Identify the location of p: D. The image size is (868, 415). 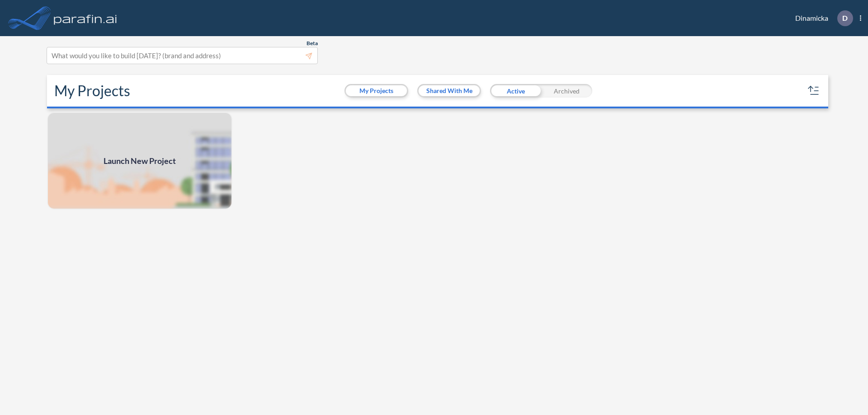
(845, 18).